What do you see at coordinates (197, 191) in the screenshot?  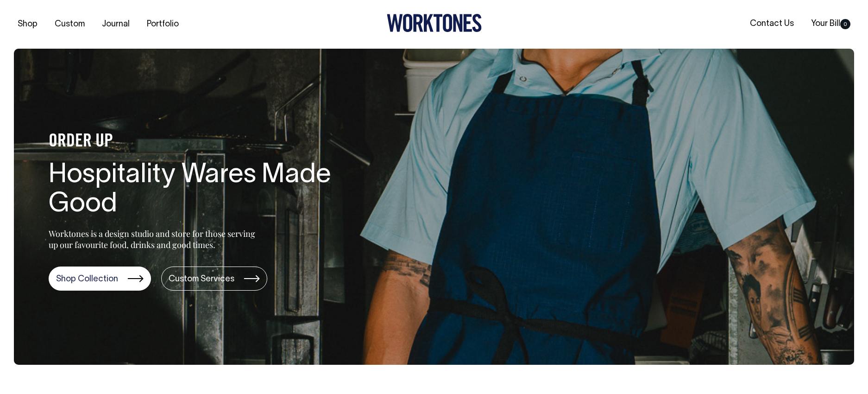 I see `h1: Hospitality Wares Made Good` at bounding box center [197, 191].